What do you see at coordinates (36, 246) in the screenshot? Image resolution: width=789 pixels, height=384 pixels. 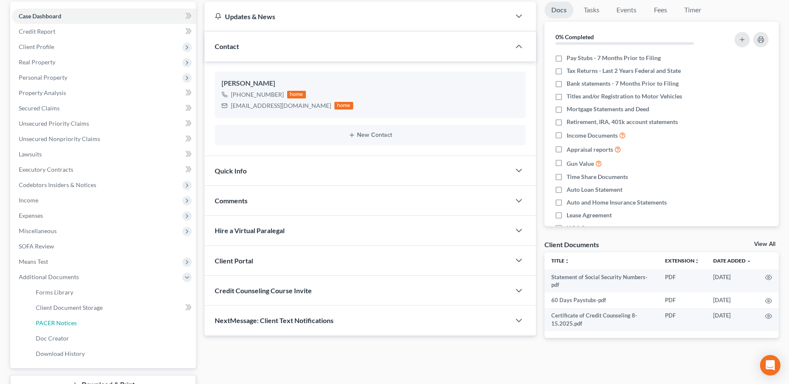 I see `span: SOFA Review` at bounding box center [36, 246].